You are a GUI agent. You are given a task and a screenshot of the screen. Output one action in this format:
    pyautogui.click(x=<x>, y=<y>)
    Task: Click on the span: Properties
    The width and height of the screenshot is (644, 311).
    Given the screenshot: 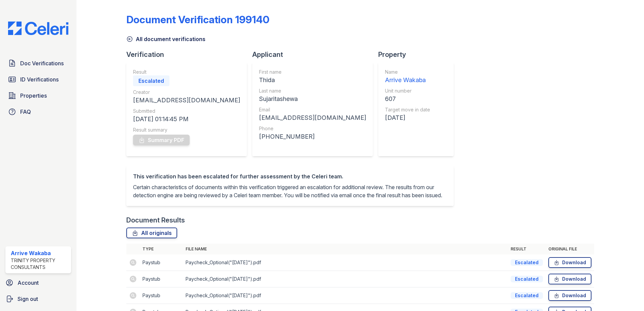 What is the action you would take?
    pyautogui.click(x=33, y=96)
    